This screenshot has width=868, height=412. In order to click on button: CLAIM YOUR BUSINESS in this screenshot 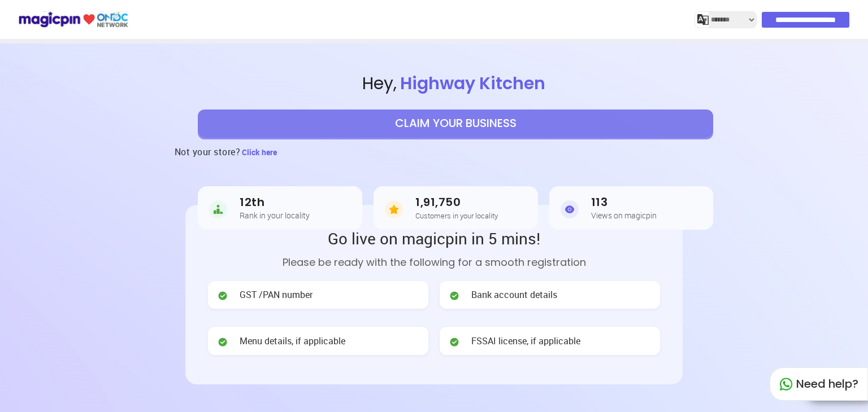, I will do `click(456, 124)`.